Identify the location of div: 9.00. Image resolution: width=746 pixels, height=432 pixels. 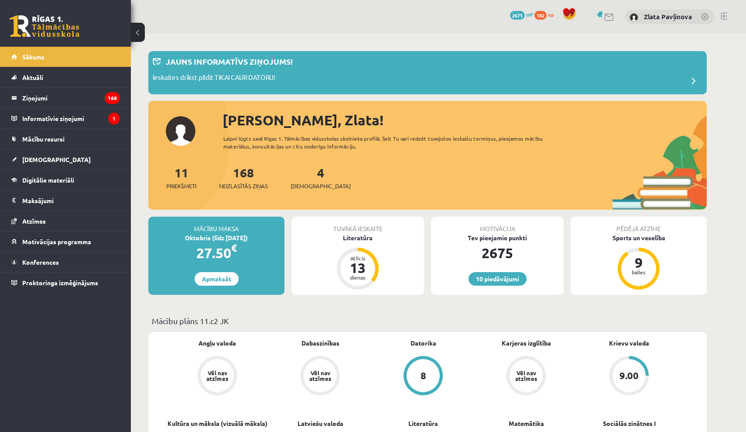
(629, 375).